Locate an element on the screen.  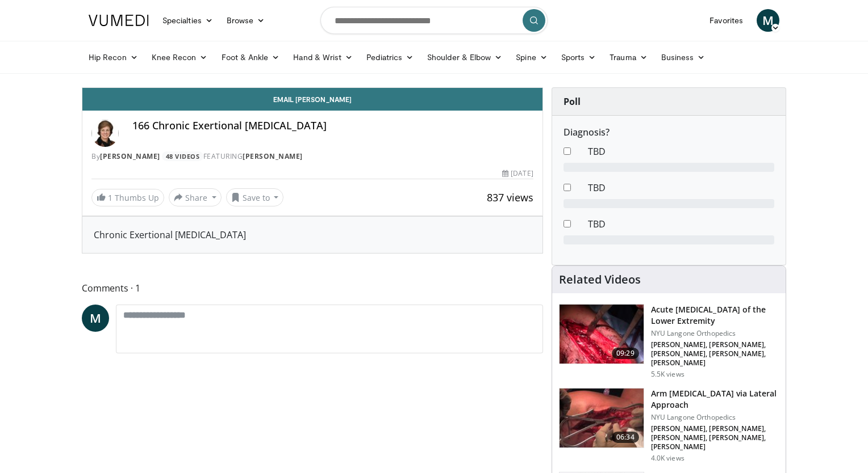
a: Knee Recon is located at coordinates (180, 57).